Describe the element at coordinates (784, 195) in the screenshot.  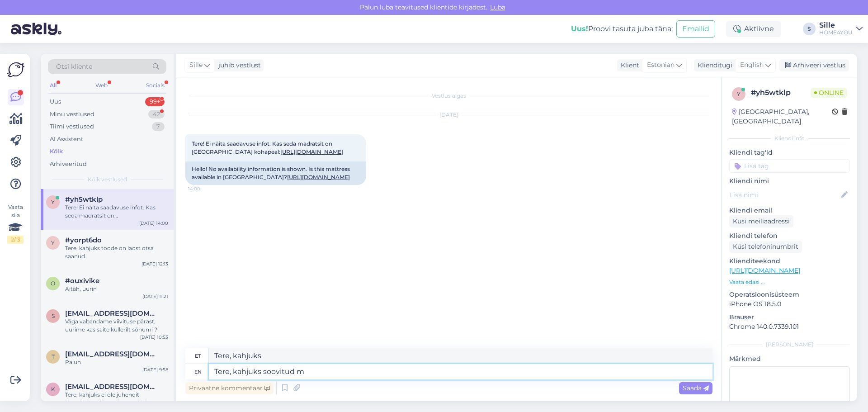
I see `input: Lisa nimi` at that location.